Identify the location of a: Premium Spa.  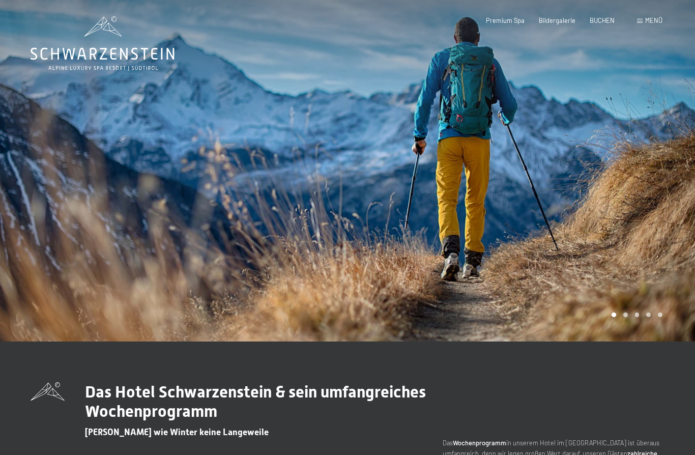
(505, 20).